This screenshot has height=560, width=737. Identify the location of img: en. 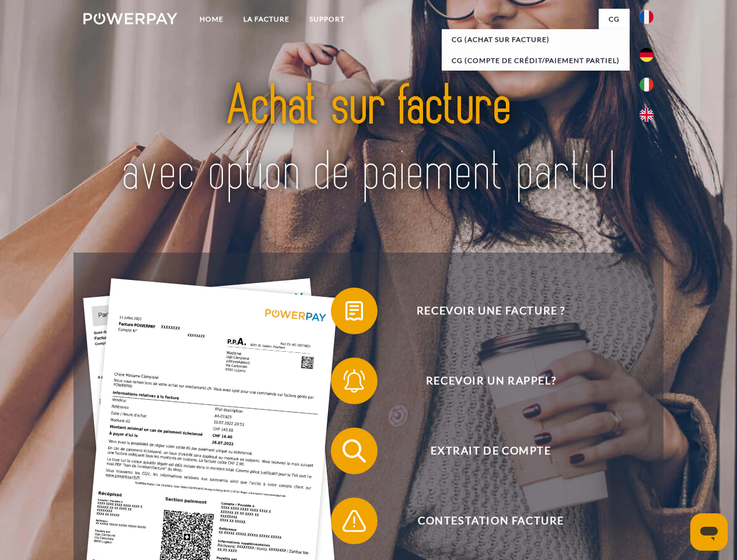
(647, 115).